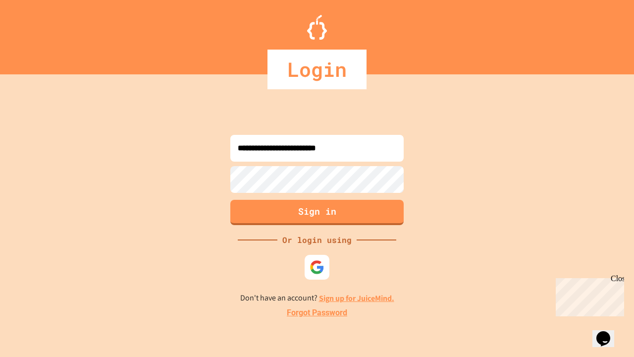 The width and height of the screenshot is (634, 357). What do you see at coordinates (357, 298) in the screenshot?
I see `a: Sign up for JuiceMind.` at bounding box center [357, 298].